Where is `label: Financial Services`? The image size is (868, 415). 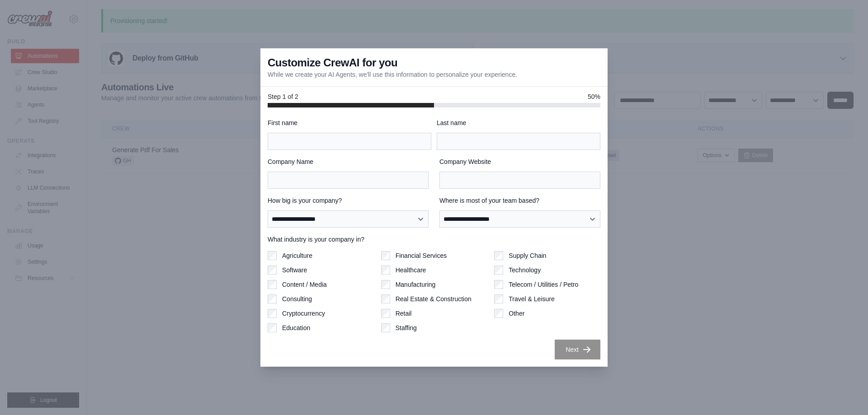
label: Financial Services is located at coordinates (422, 256).